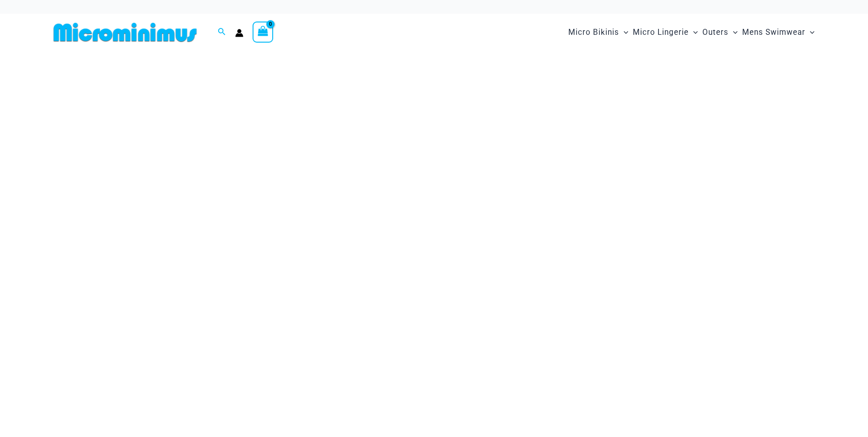 This screenshot has height=437, width=868. What do you see at coordinates (593, 32) in the screenshot?
I see `span: Micro Bikinis` at bounding box center [593, 32].